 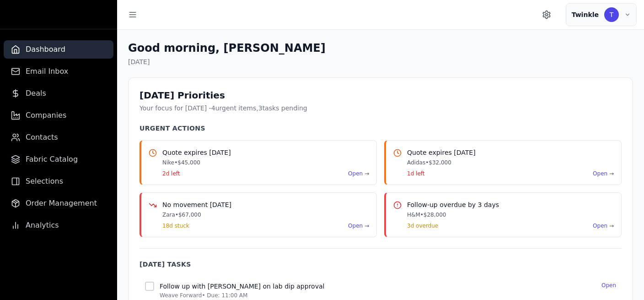 I want to click on span: Contacts, so click(x=42, y=137).